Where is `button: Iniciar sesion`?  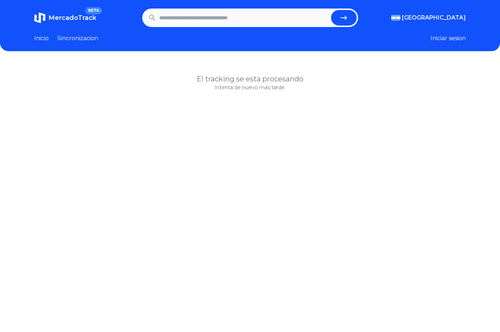 button: Iniciar sesion is located at coordinates (448, 38).